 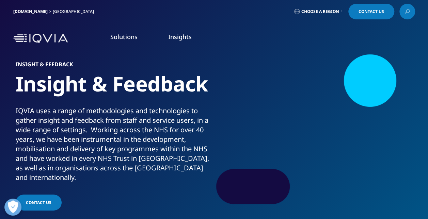 What do you see at coordinates (113, 66) in the screenshot?
I see `h6: Insight & Feedback` at bounding box center [113, 66].